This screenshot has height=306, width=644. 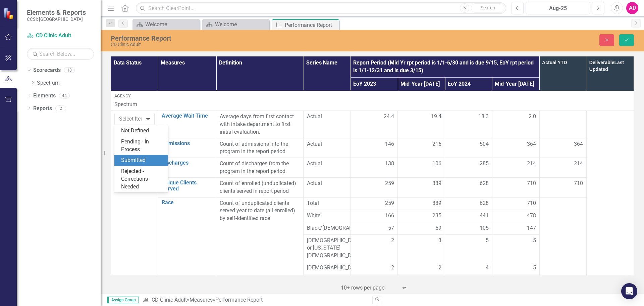 What do you see at coordinates (9, 13) in the screenshot?
I see `img: ClearPoint Strategy` at bounding box center [9, 13].